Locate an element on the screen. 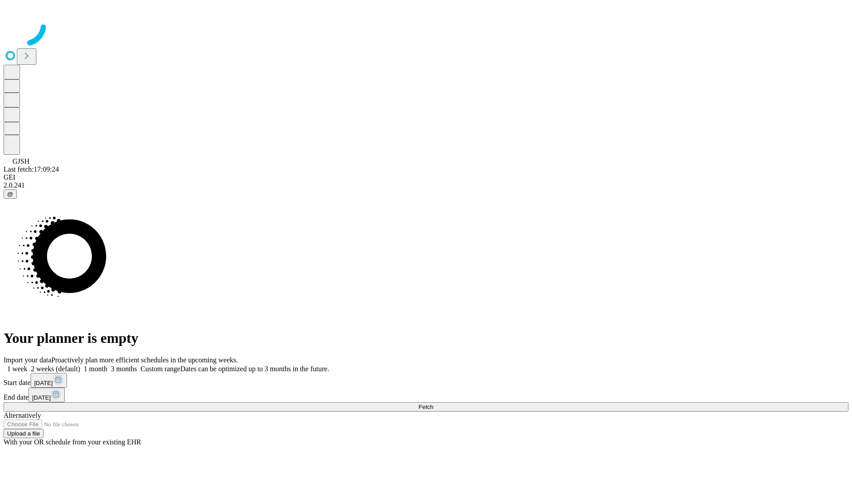 The height and width of the screenshot is (479, 852). div: End date is located at coordinates (426, 395).